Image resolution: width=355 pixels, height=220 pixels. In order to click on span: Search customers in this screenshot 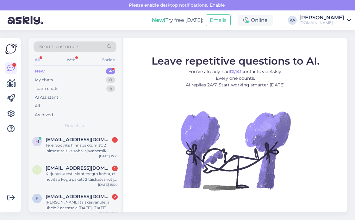, I will do `click(59, 47)`.